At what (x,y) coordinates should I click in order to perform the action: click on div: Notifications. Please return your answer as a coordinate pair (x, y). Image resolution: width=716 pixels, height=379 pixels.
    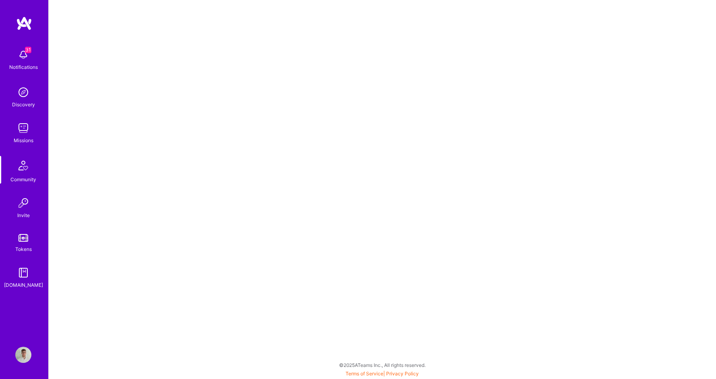
    Looking at the image, I should click on (23, 67).